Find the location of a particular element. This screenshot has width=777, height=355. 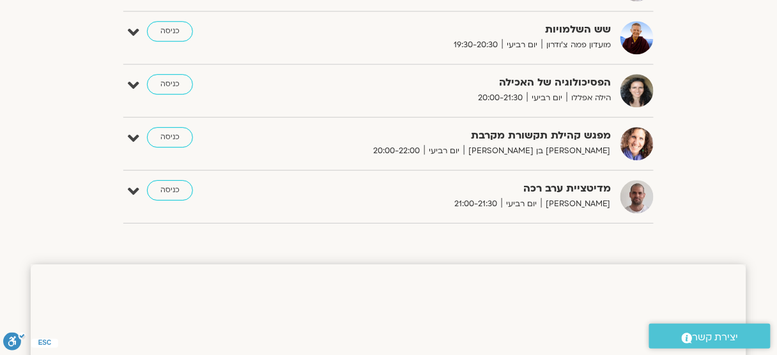

span: 19:30-20:30 is located at coordinates (475, 45).